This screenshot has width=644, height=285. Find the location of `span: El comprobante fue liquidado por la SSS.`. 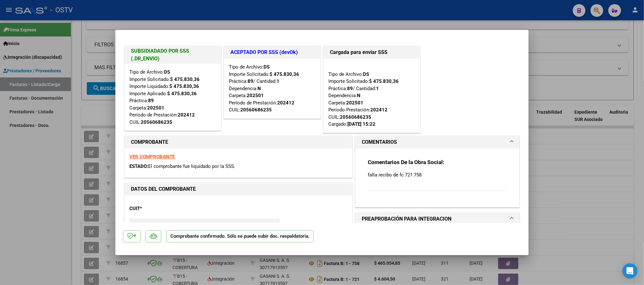

span: El comprobante fue liquidado por la SSS. is located at coordinates (192, 166).